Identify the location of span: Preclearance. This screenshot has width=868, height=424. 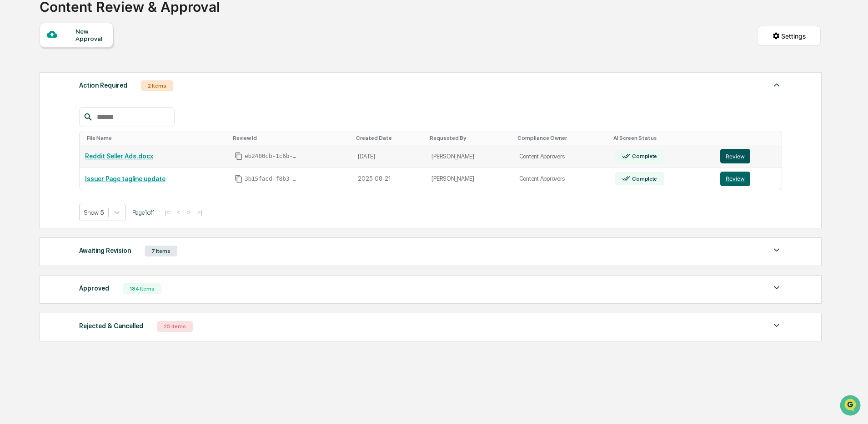
(38, 119).